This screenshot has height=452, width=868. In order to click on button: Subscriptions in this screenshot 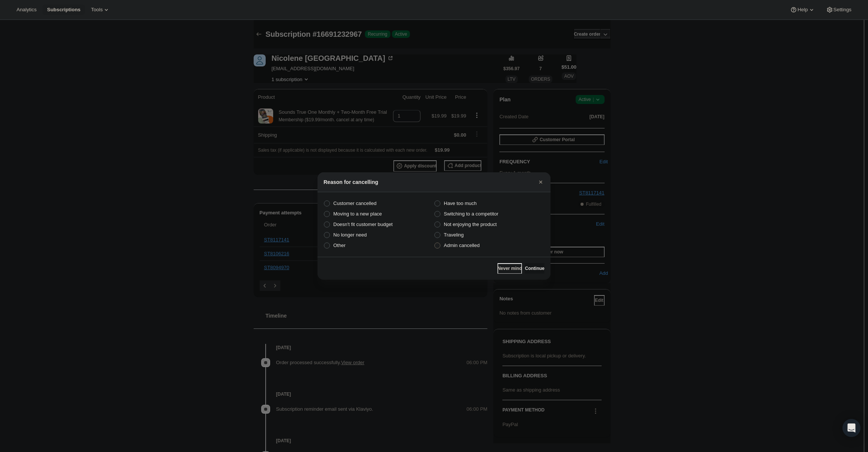, I will do `click(64, 10)`.